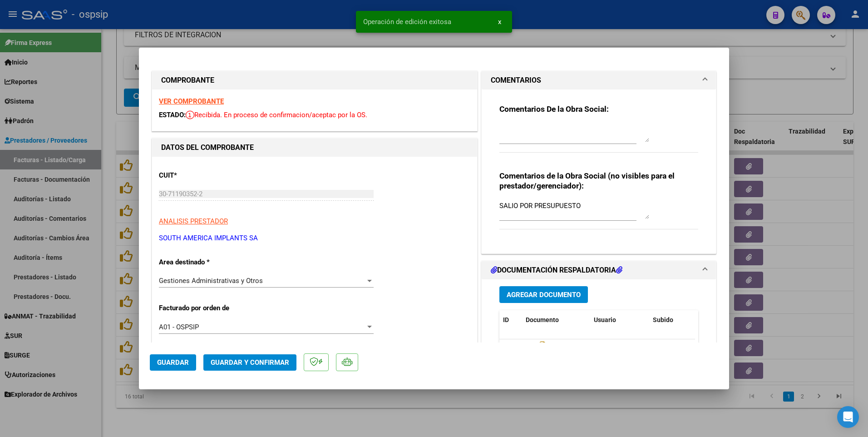 Image resolution: width=868 pixels, height=437 pixels. I want to click on datatable-header-cell: Documento, so click(556, 320).